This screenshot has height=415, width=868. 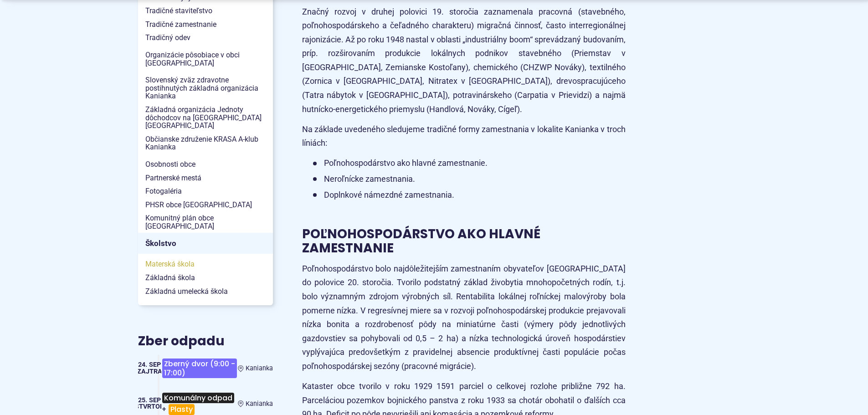 What do you see at coordinates (206, 143) in the screenshot?
I see `a: Občianske združenie KRASA A-klub Kanianka` at bounding box center [206, 143].